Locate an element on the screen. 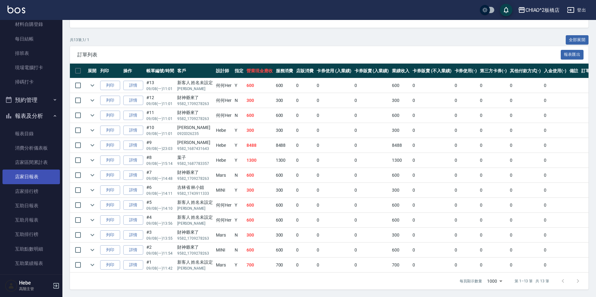 The image size is (596, 297). a: 排班表 is located at coordinates (31, 53).